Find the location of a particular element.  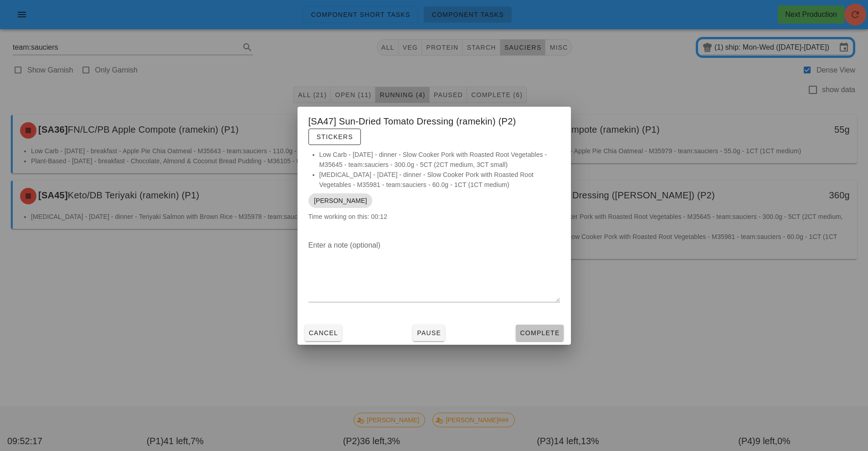

div: Time working on this: 00:12 is located at coordinates (434, 190).